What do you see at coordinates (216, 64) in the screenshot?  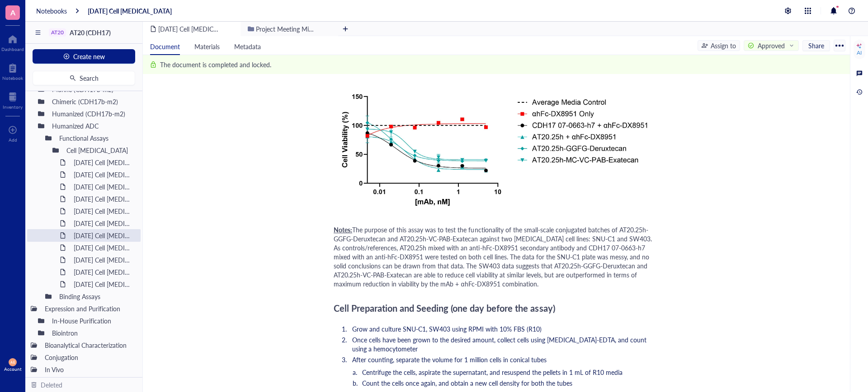 I see `div: The document is completed and locked.` at bounding box center [216, 64].